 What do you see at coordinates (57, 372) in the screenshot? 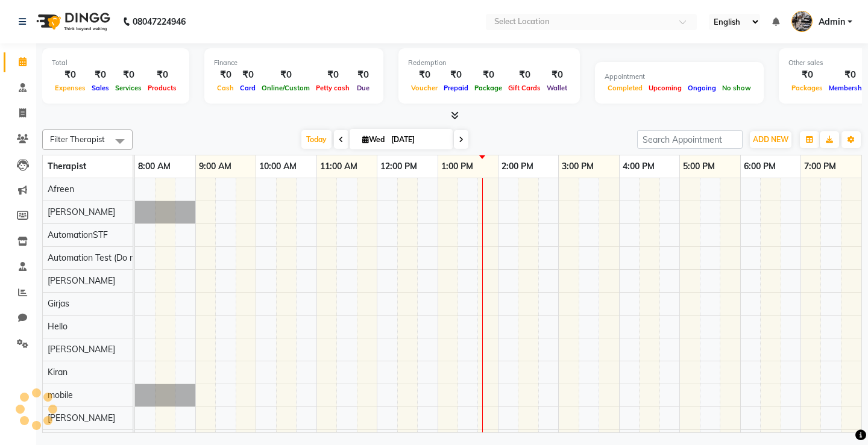
I see `span: Kiran` at bounding box center [57, 372].